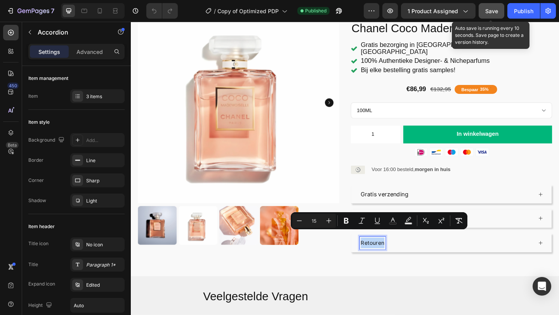 The width and height of the screenshot is (559, 315). Describe the element at coordinates (105, 286) in the screenshot. I see `div: Edited` at that location.